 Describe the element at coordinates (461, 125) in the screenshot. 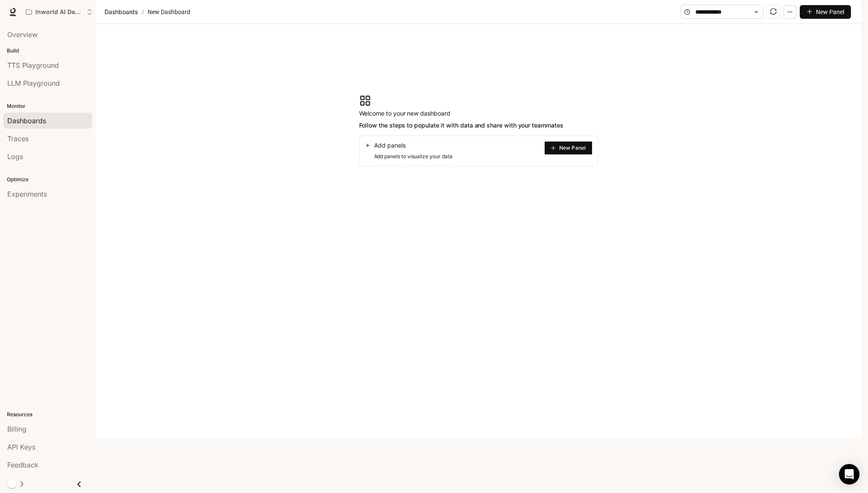

I see `span: Follow the steps to populate it with data and share with your teammates` at that location.